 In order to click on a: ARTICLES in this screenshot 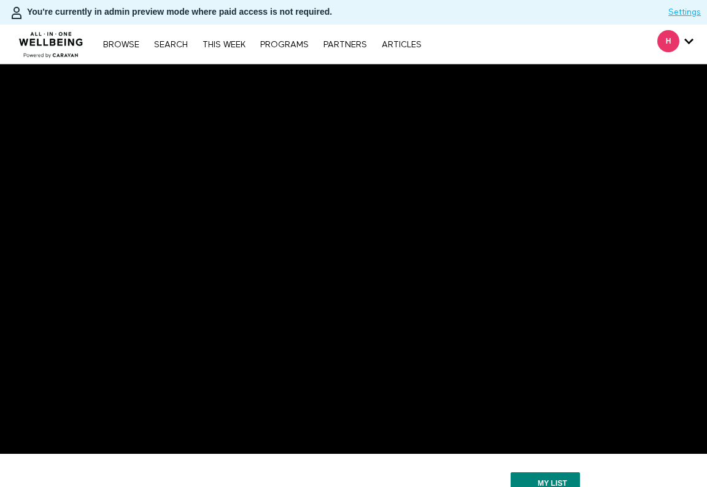, I will do `click(402, 45)`.